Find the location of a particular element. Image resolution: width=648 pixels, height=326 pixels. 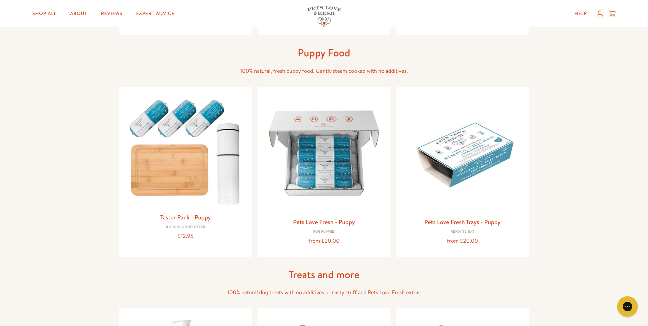

img: Pets Love Fresh Trays - Puppy is located at coordinates (463, 153).